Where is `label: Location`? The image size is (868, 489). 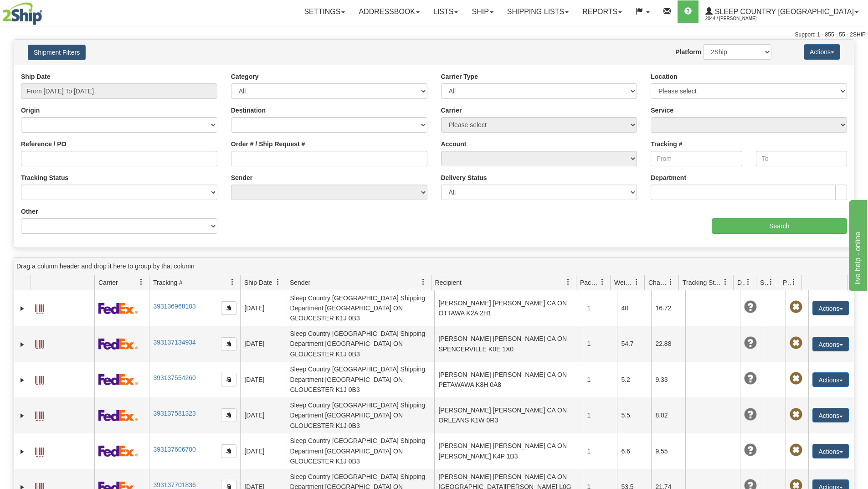
label: Location is located at coordinates (664, 77).